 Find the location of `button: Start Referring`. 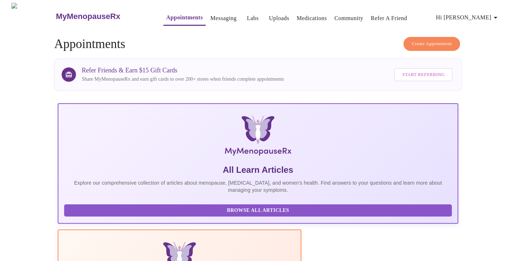

button: Start Referring is located at coordinates (423, 75).